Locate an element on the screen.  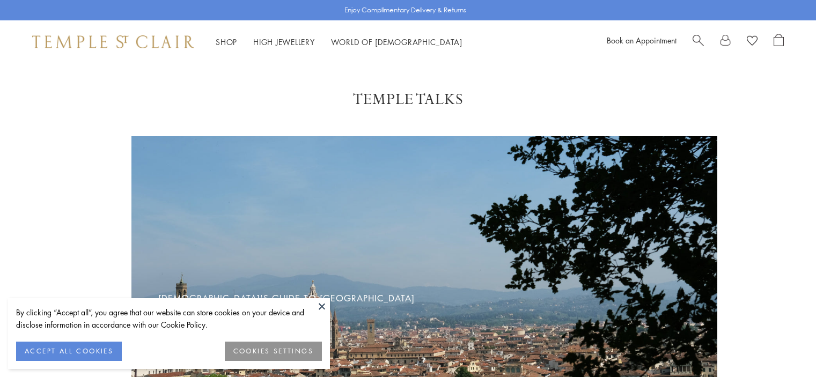
a: View Wishlist is located at coordinates (752, 42).